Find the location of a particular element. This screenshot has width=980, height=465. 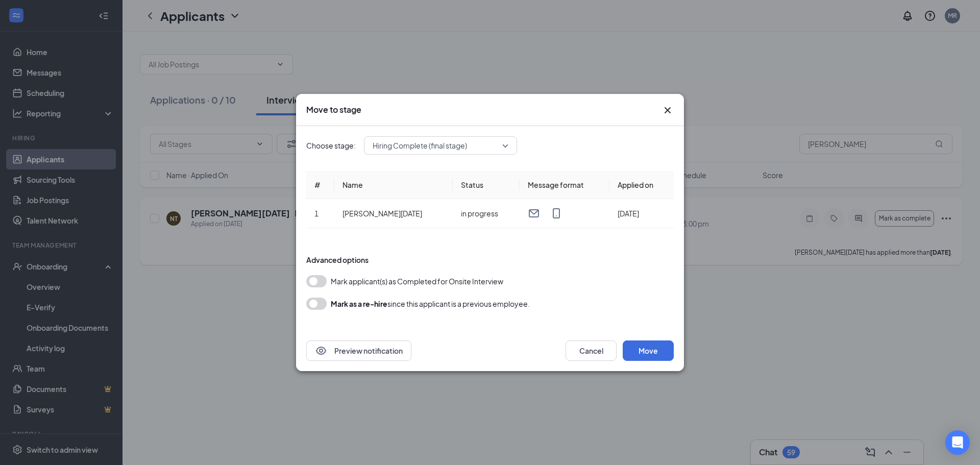

span: Choose stage: is located at coordinates (330, 146).